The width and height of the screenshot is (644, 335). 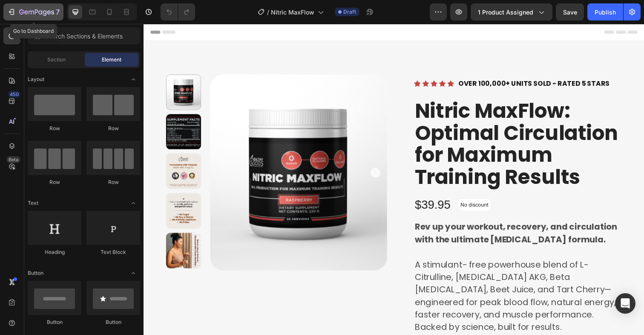 What do you see at coordinates (398, 61) in the screenshot?
I see `strong: OVER 100,000+ UNITS SOLD - RATED 5 STARS` at bounding box center [398, 61].